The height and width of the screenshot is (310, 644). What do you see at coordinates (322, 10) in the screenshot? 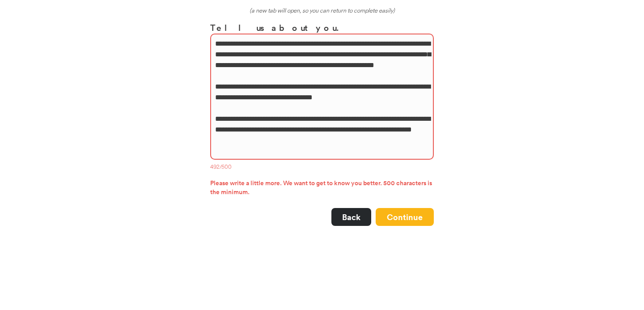
I see `em: (a new tab will open, so you can return to complete easily)` at bounding box center [322, 10].